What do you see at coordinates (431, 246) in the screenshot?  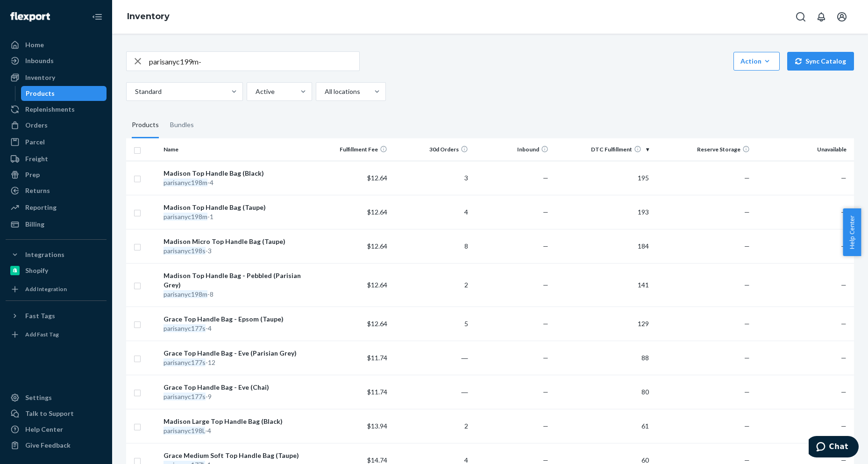 I see `td: 8` at bounding box center [431, 246].